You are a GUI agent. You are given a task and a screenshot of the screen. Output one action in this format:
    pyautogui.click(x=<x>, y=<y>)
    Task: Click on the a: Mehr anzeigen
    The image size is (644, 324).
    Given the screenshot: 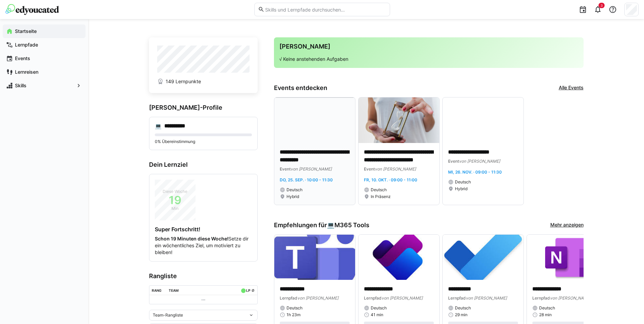 What is the action you would take?
    pyautogui.click(x=567, y=225)
    